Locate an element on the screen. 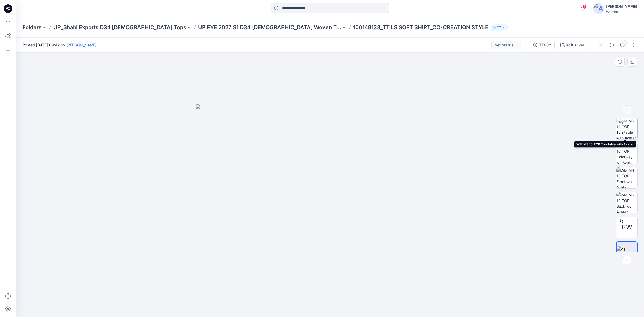 The width and height of the screenshot is (644, 317). button: TT002 is located at coordinates (542, 45).